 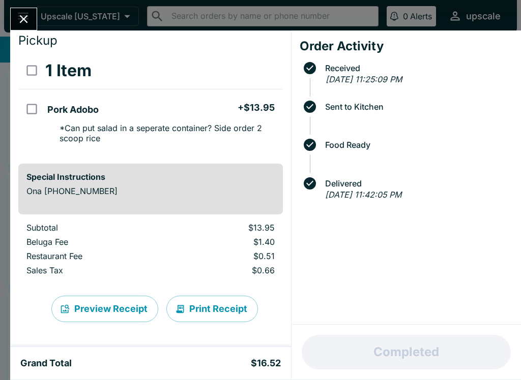 I want to click on p: Beluga Fee, so click(x=94, y=242).